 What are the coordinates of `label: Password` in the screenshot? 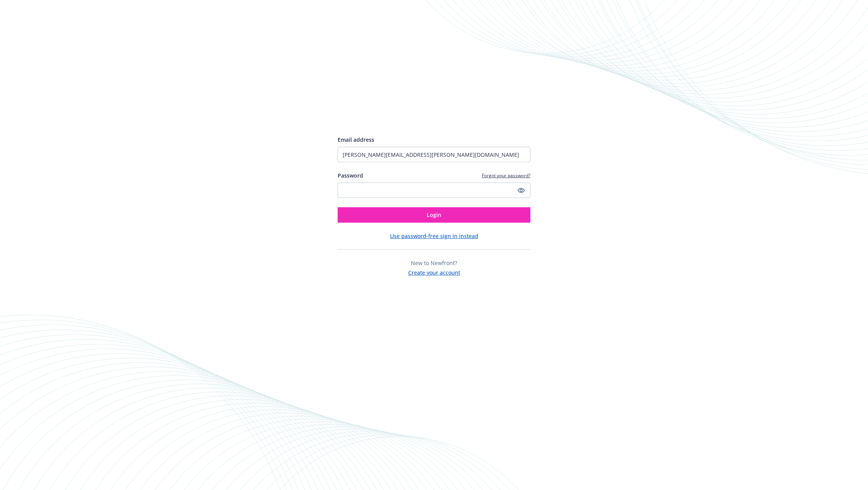 It's located at (351, 175).